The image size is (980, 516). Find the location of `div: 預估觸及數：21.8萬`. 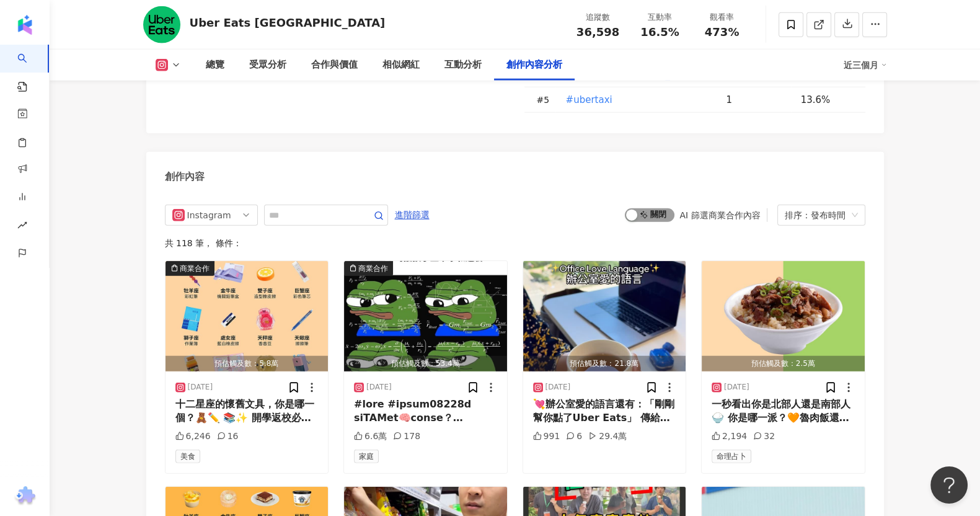

div: 預估觸及數：21.8萬 is located at coordinates (605, 363).